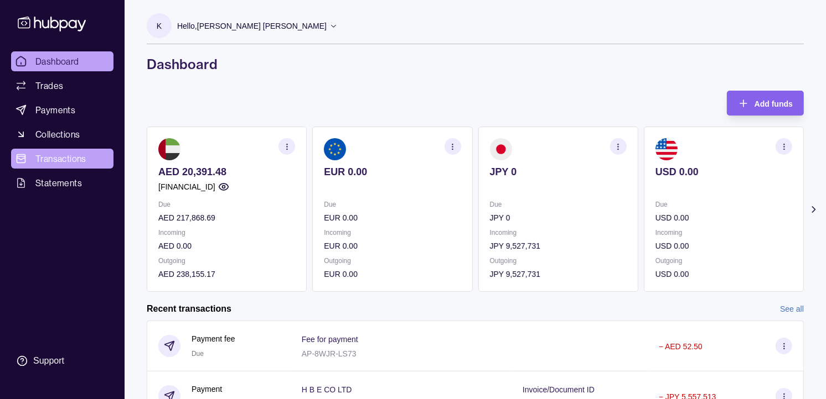 This screenshot has width=826, height=399. I want to click on p: AP-8WJR-LS73, so click(329, 354).